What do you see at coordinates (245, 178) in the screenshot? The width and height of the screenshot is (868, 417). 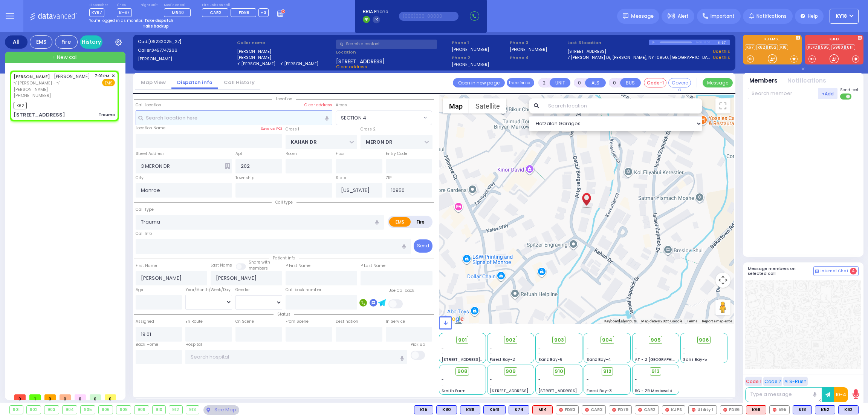 I see `label: Township` at bounding box center [245, 178].